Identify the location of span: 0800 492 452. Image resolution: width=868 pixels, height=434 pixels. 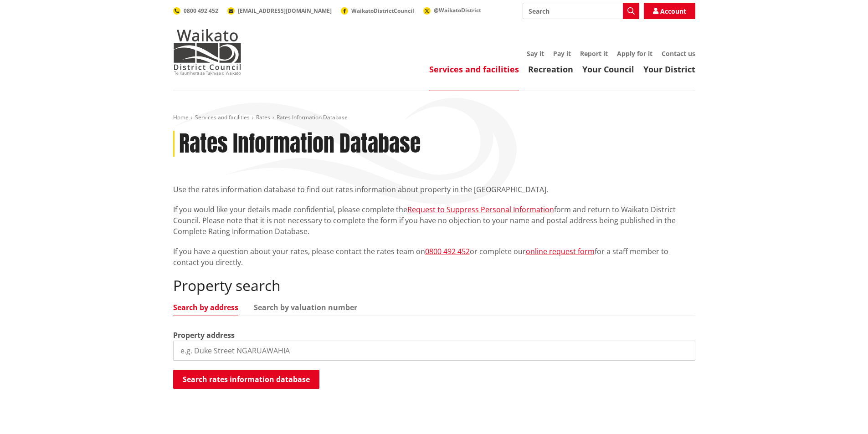
(201, 11).